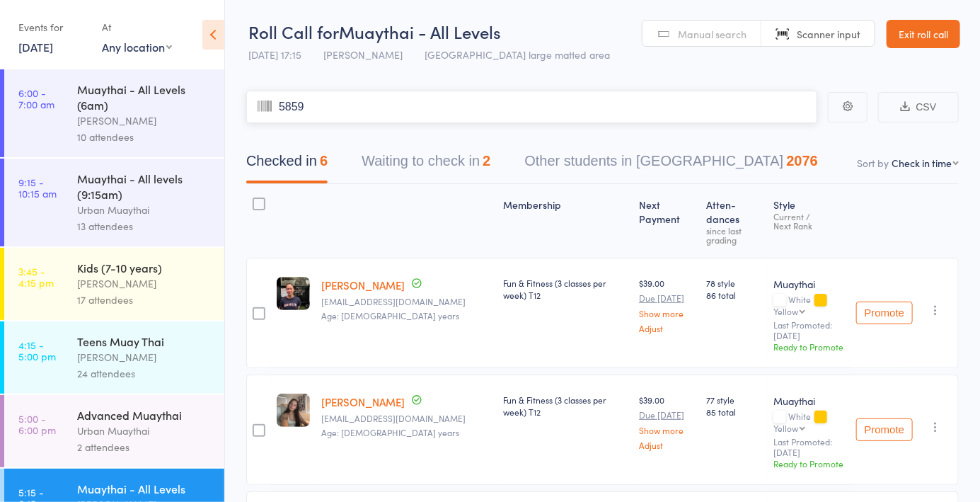 This screenshot has width=980, height=502. Describe the element at coordinates (53, 27) in the screenshot. I see `div: Events for` at that location.